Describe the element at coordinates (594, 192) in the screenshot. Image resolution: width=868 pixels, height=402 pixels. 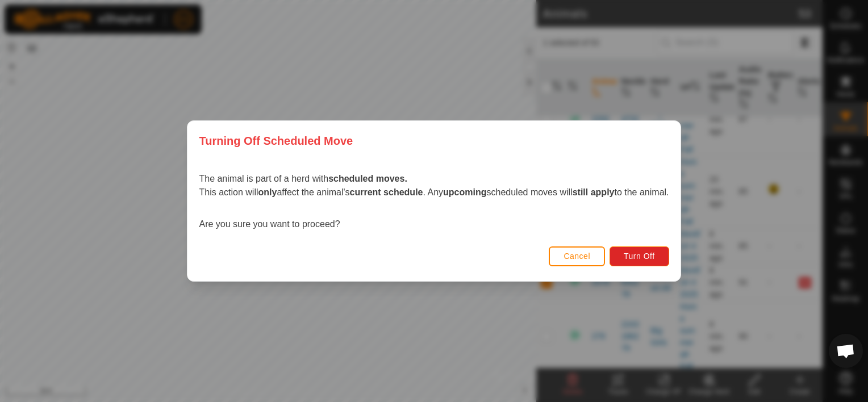
I see `strong: still apply` at that location.